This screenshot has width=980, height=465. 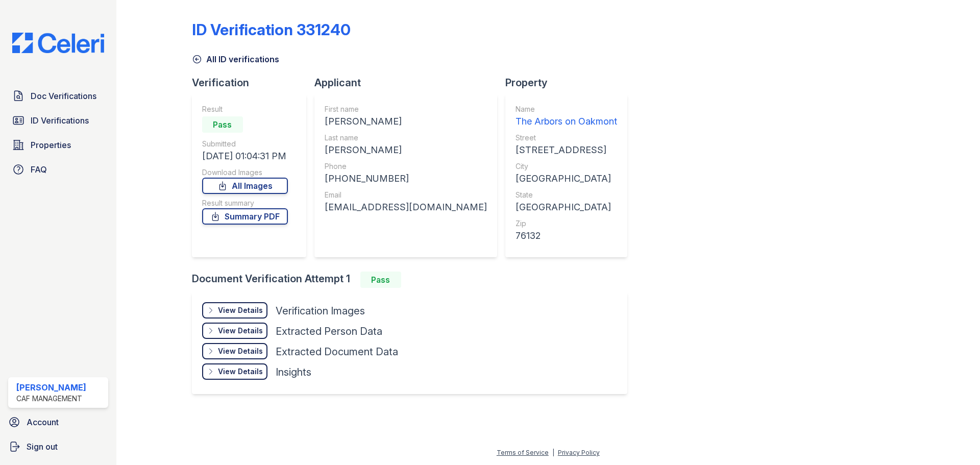 I want to click on div: Result summary, so click(x=245, y=203).